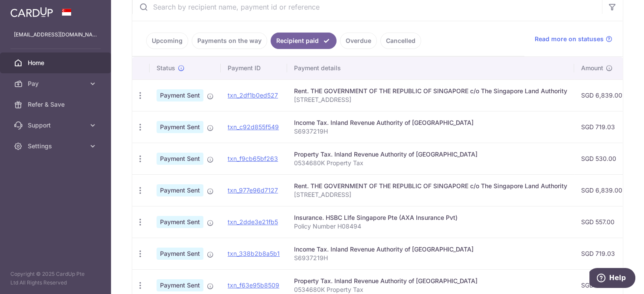 The image size is (644, 294). I want to click on td: SGD 530.00, so click(602, 159).